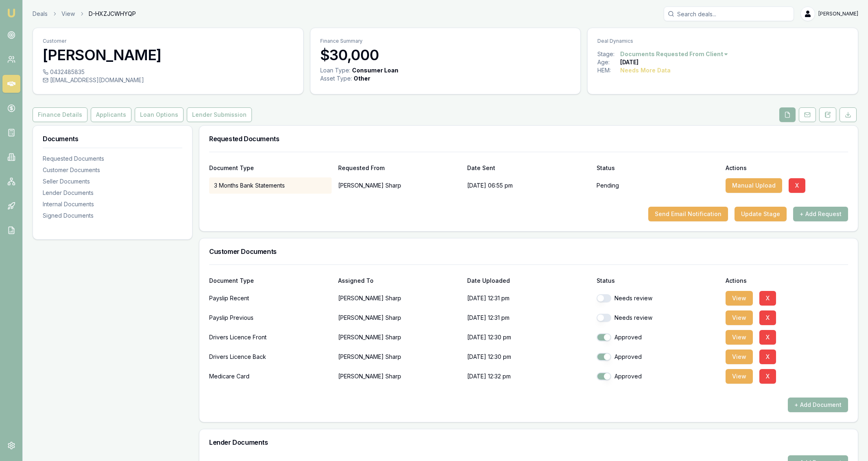 This screenshot has height=461, width=868. I want to click on button: Loan Options, so click(159, 115).